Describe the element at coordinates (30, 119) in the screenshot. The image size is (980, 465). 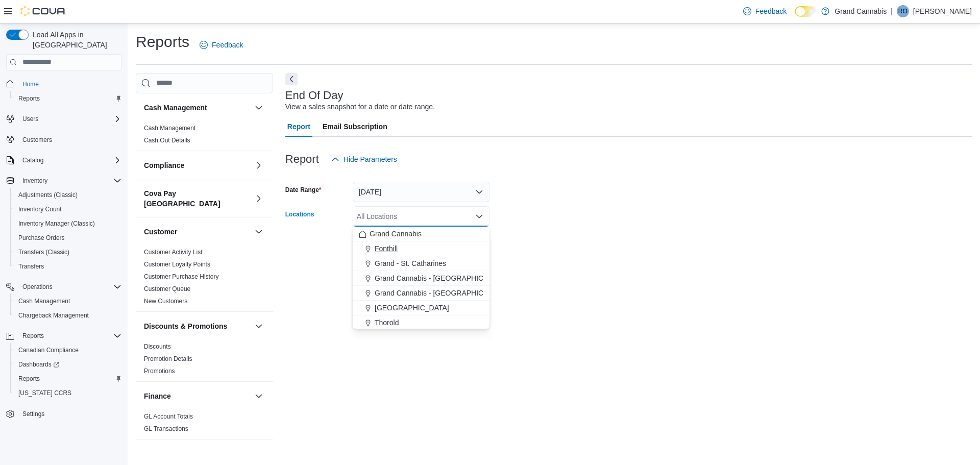
I see `button: Users` at that location.